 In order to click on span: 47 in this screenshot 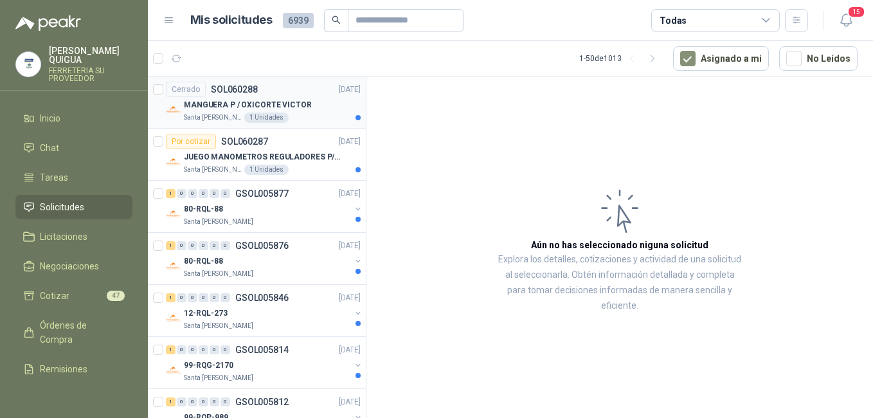, I will do `click(116, 296)`.